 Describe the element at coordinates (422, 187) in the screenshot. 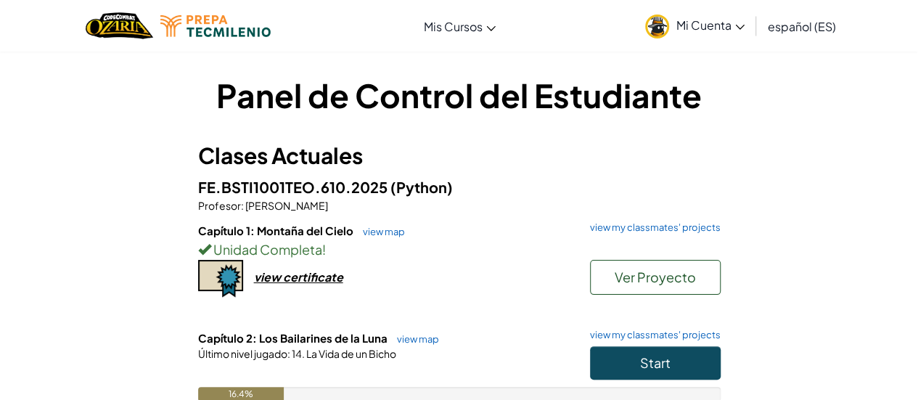

I see `span: (Python)` at that location.